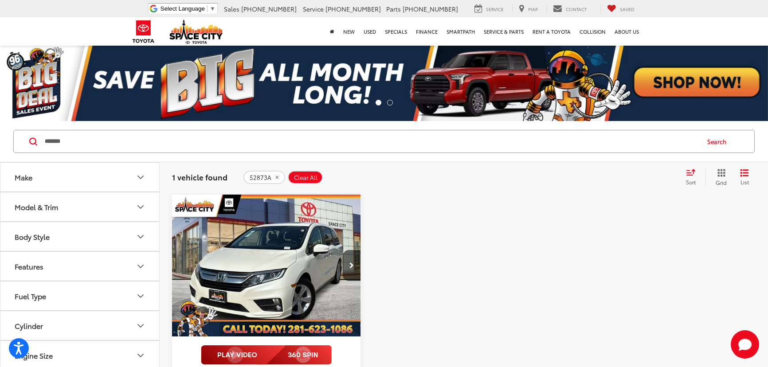 The height and width of the screenshot is (367, 768). What do you see at coordinates (80, 326) in the screenshot?
I see `button: CylinderCylinder` at bounding box center [80, 326].